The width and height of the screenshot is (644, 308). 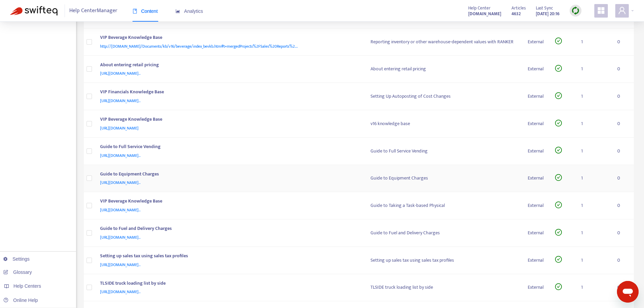 I want to click on div: Setting Up Autoposting of Cost Changes, so click(x=443, y=96).